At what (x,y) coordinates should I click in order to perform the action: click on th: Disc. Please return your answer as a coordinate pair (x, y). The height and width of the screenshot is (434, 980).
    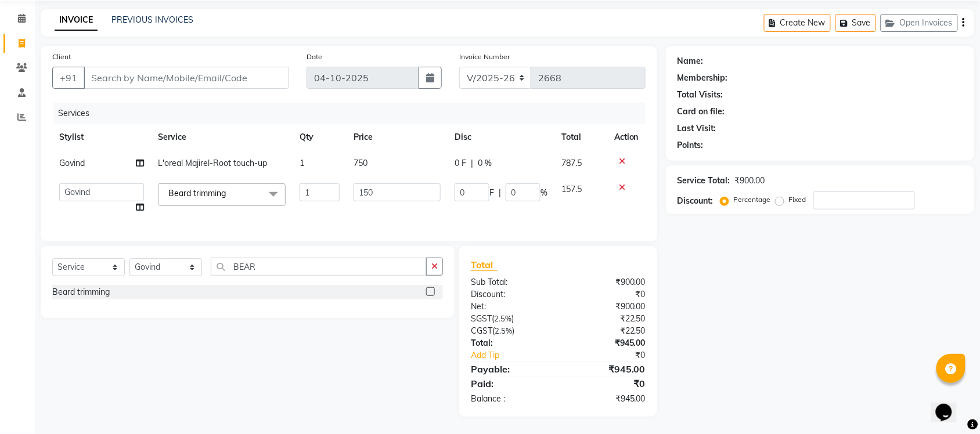
    Looking at the image, I should click on (501, 137).